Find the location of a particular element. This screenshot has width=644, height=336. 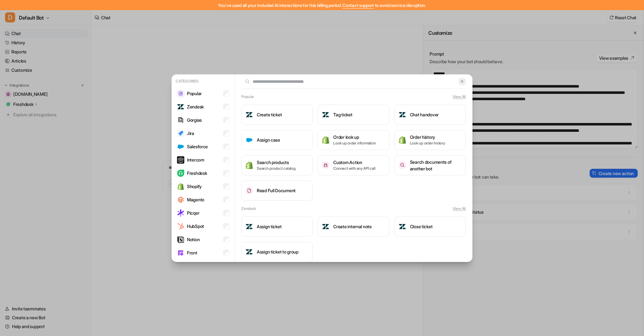

button: Order historyOrder historyLook up order history is located at coordinates (430, 140).